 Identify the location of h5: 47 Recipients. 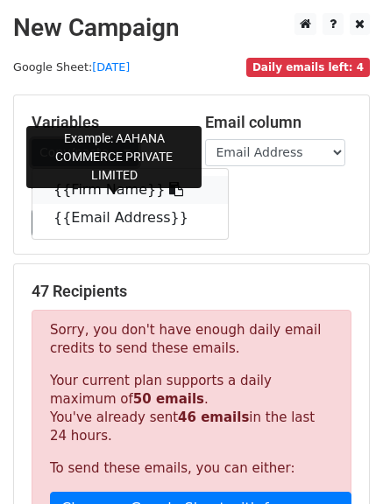
(191, 292).